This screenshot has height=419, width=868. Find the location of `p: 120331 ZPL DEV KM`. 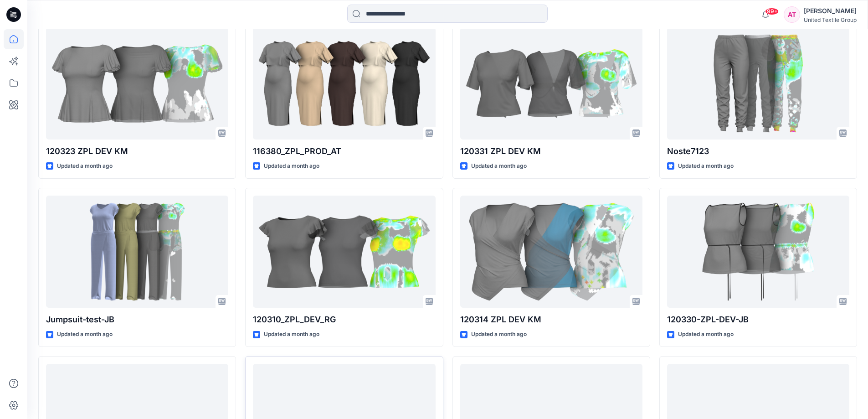

p: 120331 ZPL DEV KM is located at coordinates (551, 152).